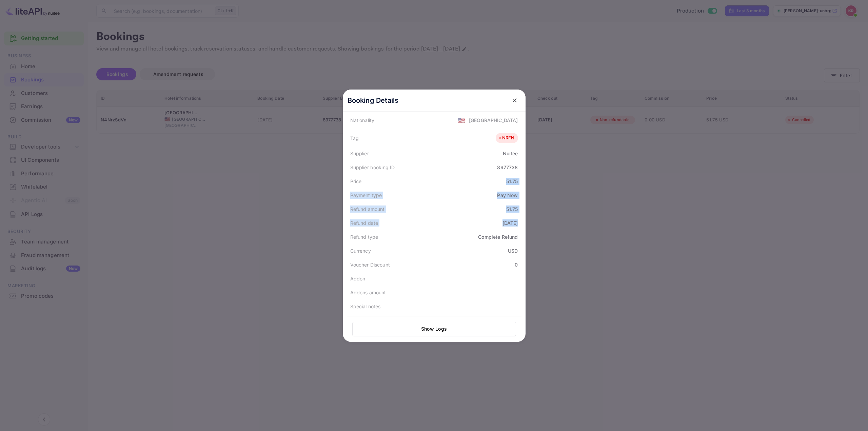  What do you see at coordinates (367, 209) in the screenshot?
I see `div: Refund amount` at bounding box center [367, 209].